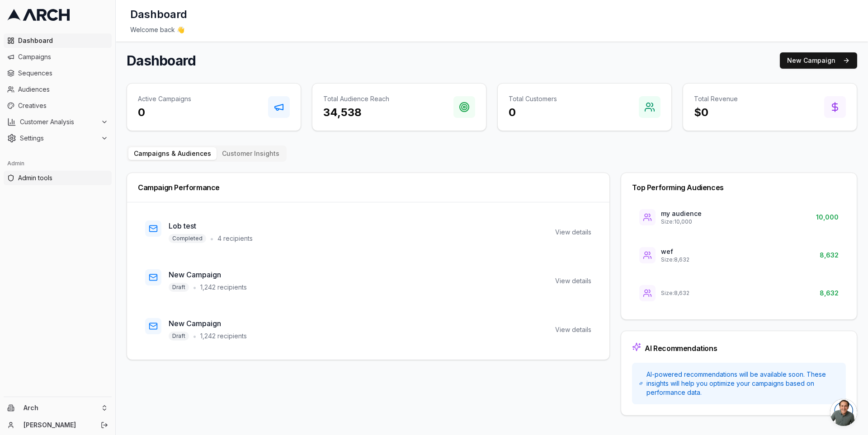  What do you see at coordinates (63, 106) in the screenshot?
I see `span: Creatives` at bounding box center [63, 106].